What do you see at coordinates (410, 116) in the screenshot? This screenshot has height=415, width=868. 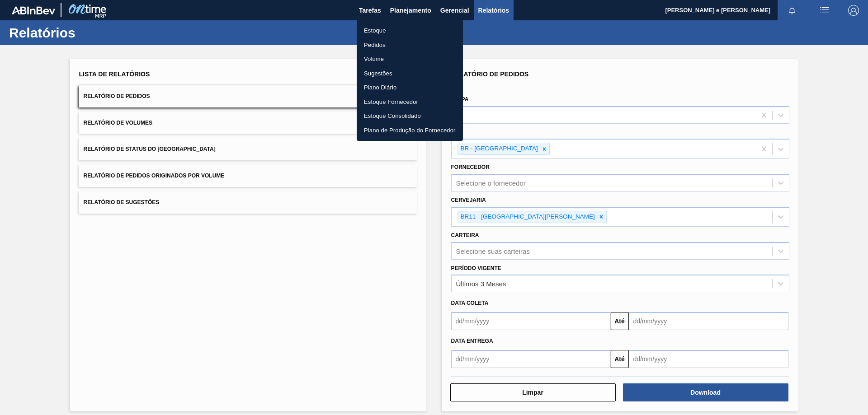 I see `li: Estoque Consolidado` at bounding box center [410, 116].